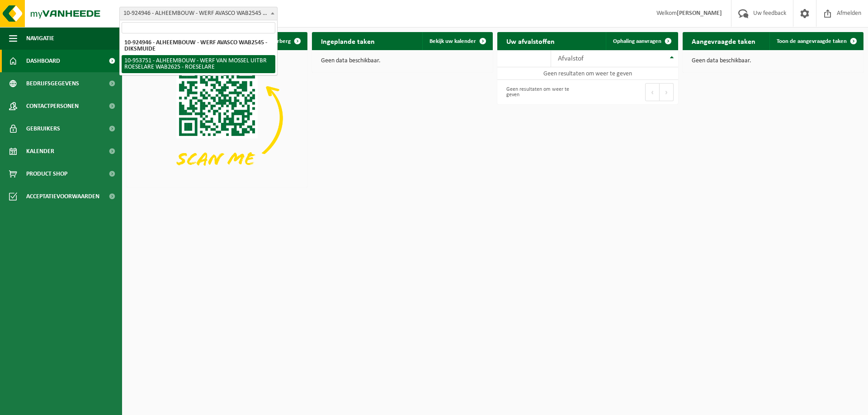 This screenshot has height=415, width=868. I want to click on img: Download de VHEPlus App, so click(217, 118).